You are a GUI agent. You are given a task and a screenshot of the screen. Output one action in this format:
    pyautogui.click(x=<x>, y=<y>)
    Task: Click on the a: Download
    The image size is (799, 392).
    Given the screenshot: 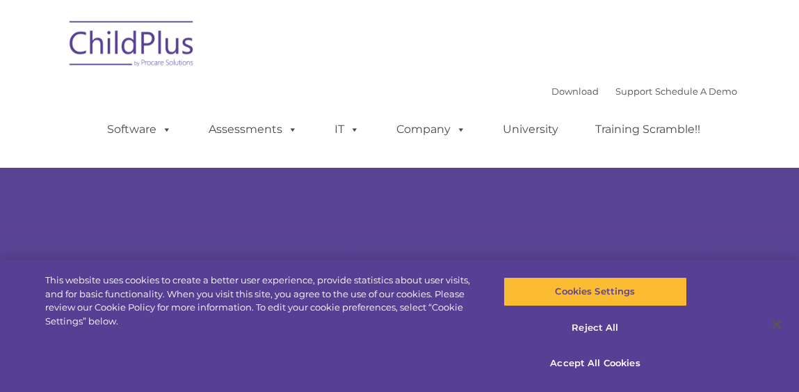 What is the action you would take?
    pyautogui.click(x=575, y=91)
    